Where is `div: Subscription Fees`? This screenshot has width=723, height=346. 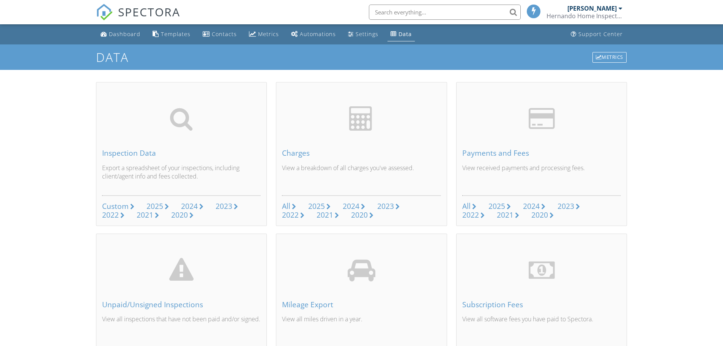
div: Subscription Fees is located at coordinates (542, 305).